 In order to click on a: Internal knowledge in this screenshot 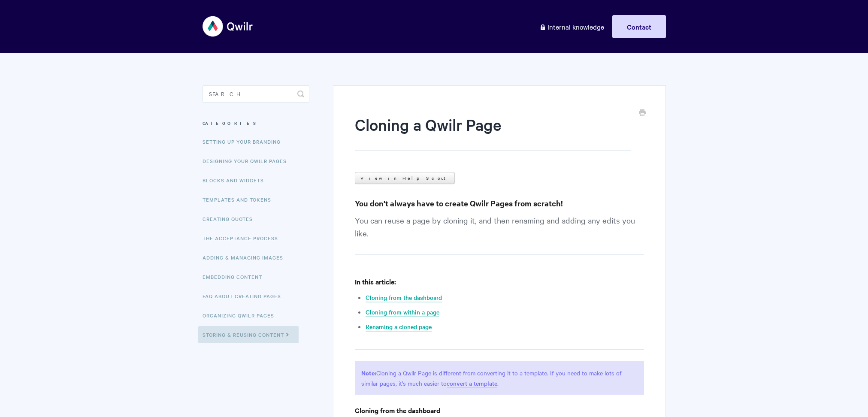, I will do `click(572, 27)`.